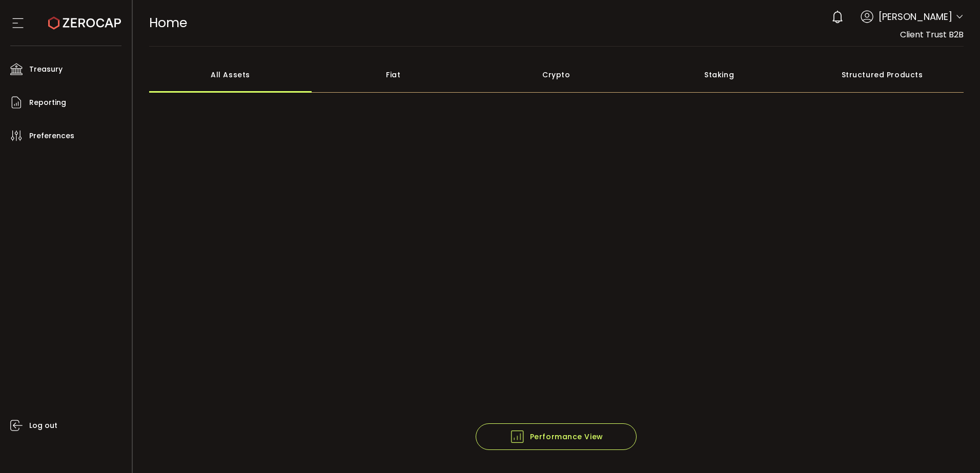 The width and height of the screenshot is (980, 473). Describe the element at coordinates (556, 75) in the screenshot. I see `div: Crypto` at that location.